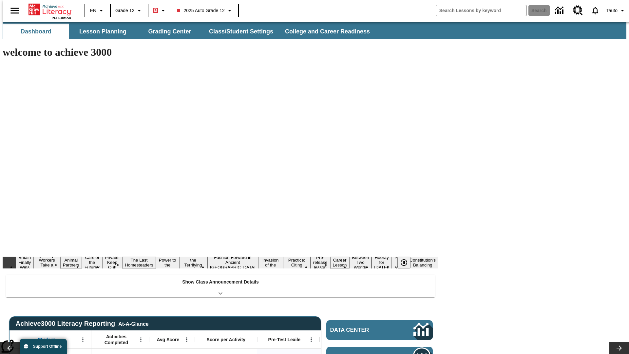 The width and height of the screenshot is (629, 354). What do you see at coordinates (36, 31) in the screenshot?
I see `button: Dashboard` at bounding box center [36, 31].